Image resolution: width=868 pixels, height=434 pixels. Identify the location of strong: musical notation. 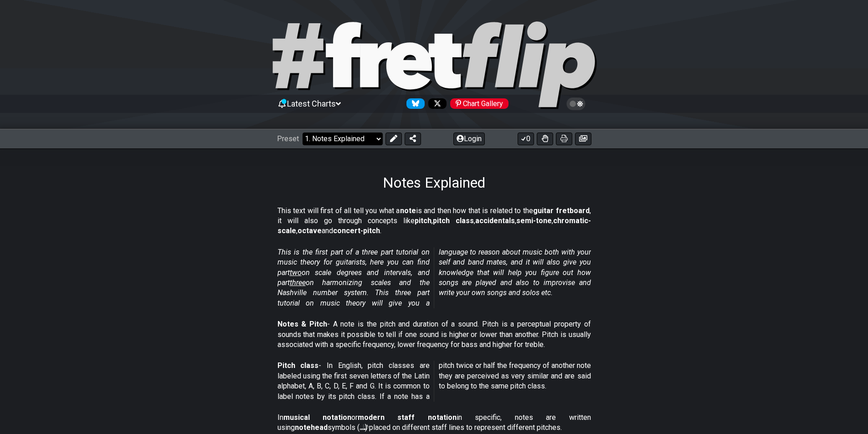
(317, 417).